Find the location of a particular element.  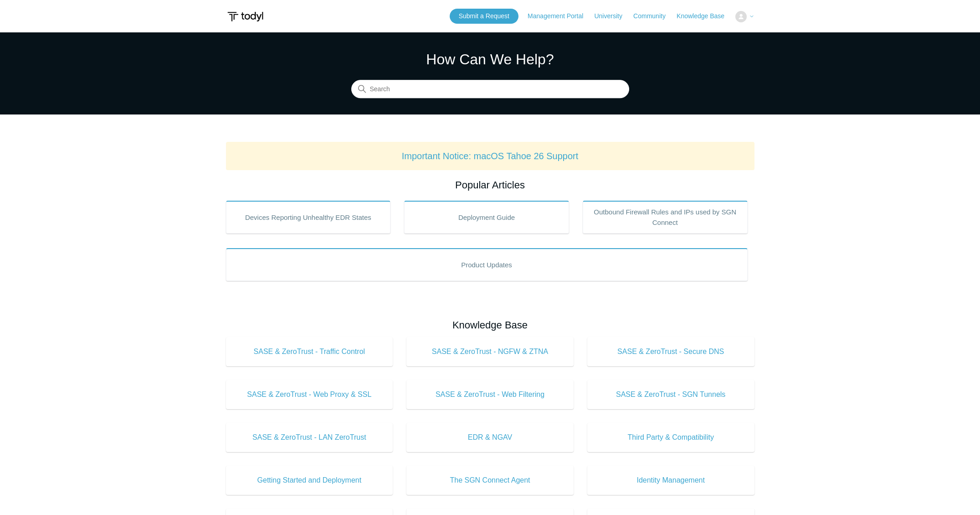

a: SASE & ZeroTrust - SGN Tunnels is located at coordinates (670, 395).